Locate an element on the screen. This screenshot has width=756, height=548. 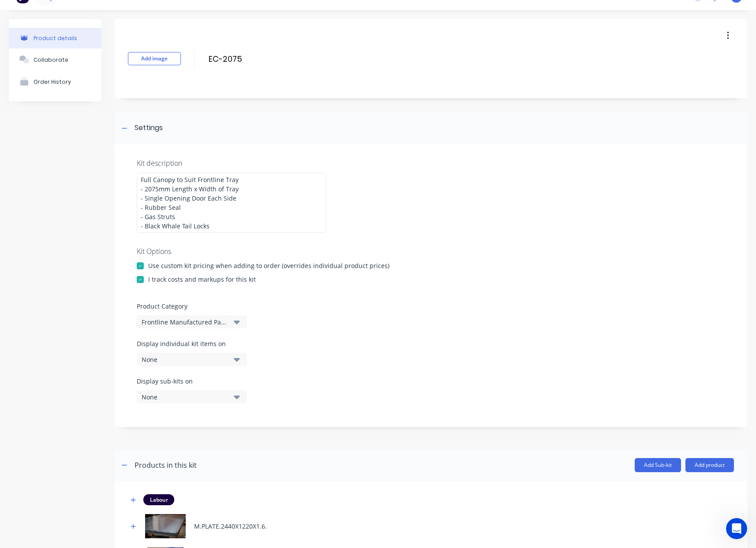
div: Product details is located at coordinates (55, 38).